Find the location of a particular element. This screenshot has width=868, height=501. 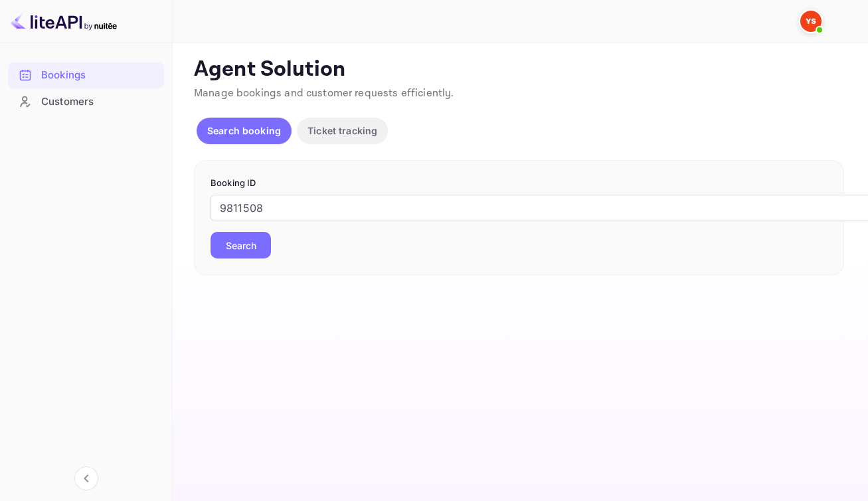

p: Agent Solution is located at coordinates (518, 70).